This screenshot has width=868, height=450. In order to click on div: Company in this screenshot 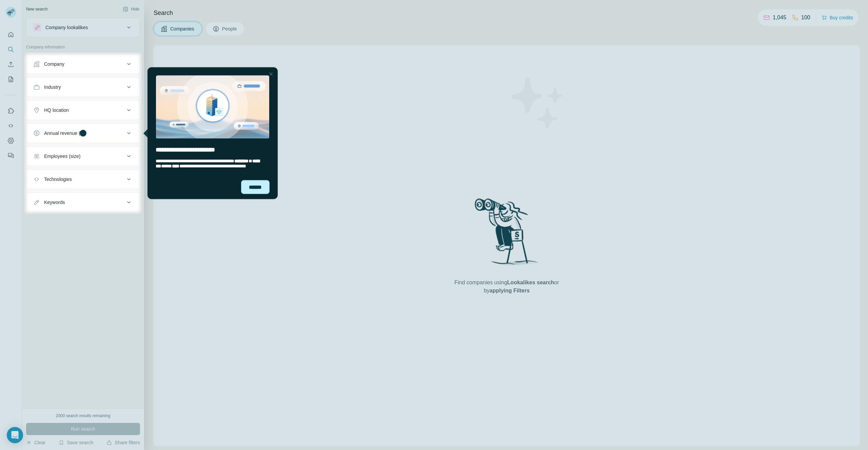, I will do `click(55, 64)`.